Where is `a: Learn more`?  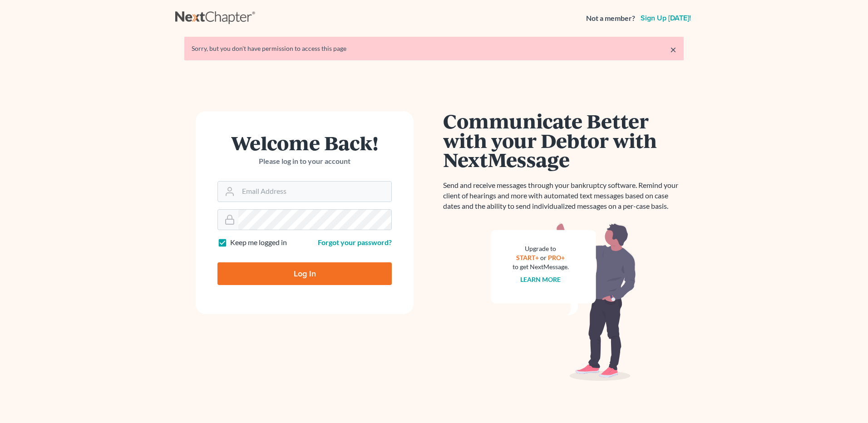 a: Learn more is located at coordinates (541, 279).